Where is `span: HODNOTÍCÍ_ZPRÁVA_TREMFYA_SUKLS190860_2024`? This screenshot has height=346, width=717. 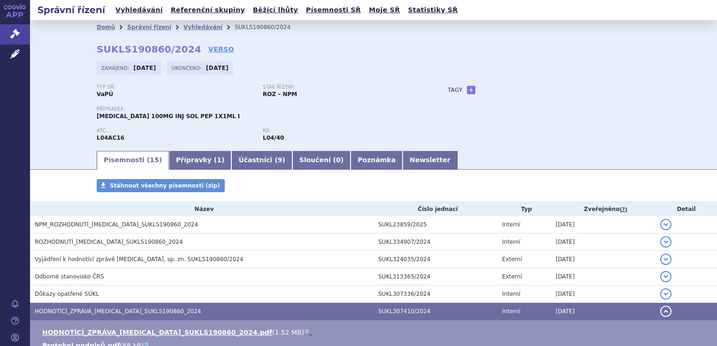
span: HODNOTÍCÍ_ZPRÁVA_TREMFYA_SUKLS190860_2024 is located at coordinates (118, 312).